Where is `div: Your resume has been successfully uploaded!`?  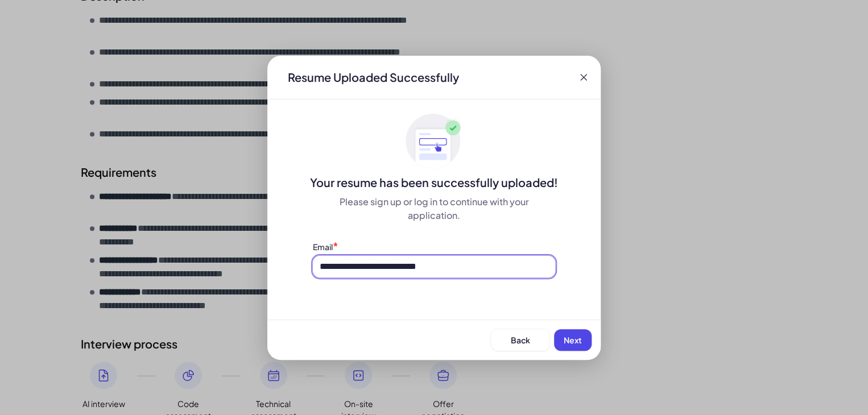
div: Your resume has been successfully uploaded! is located at coordinates (434, 183).